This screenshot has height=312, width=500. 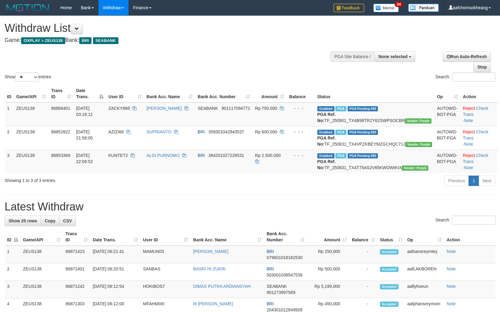 I want to click on td: 86871242, so click(x=77, y=290).